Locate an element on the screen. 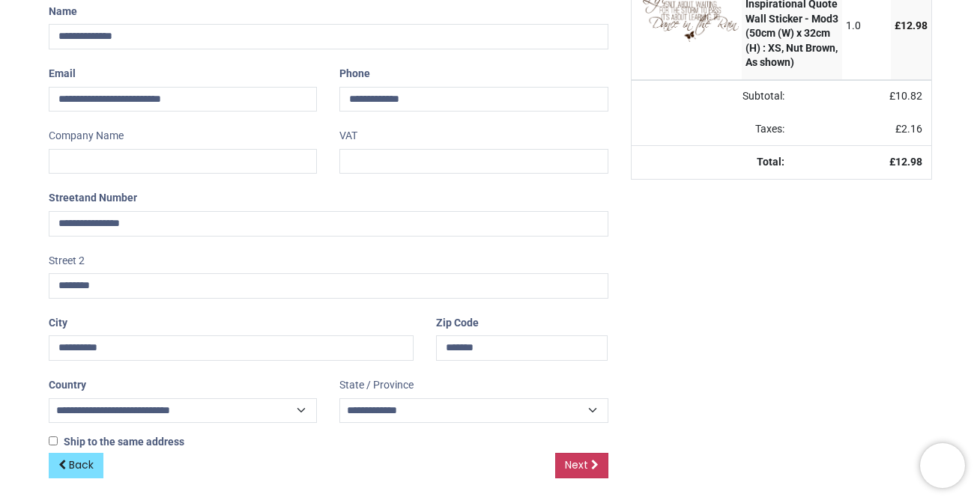  label: VAT is located at coordinates (348, 136).